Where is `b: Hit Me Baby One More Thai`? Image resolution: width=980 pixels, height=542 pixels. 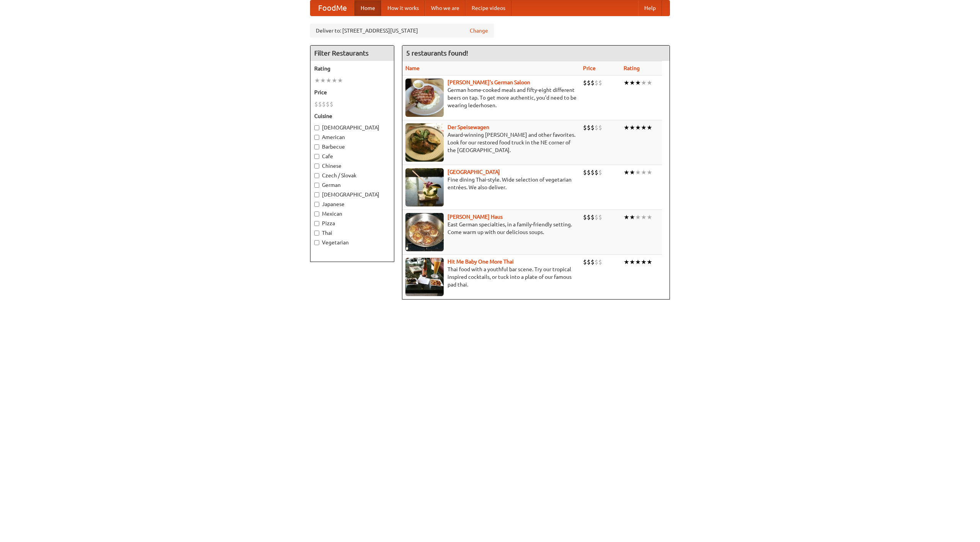 b: Hit Me Baby One More Thai is located at coordinates (480, 262).